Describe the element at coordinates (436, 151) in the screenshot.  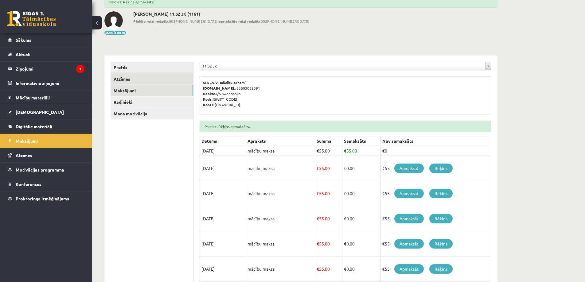
I see `td: €0` at that location.